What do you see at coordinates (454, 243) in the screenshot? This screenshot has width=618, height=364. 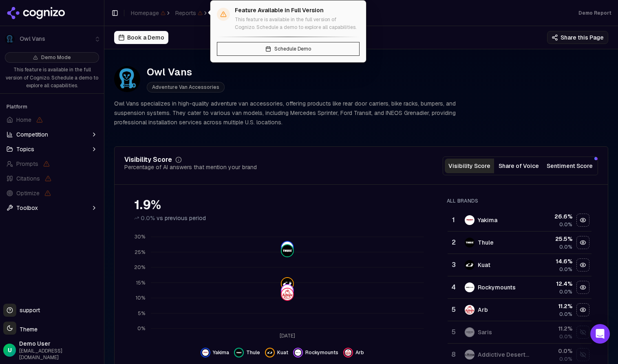 I see `div: 2` at bounding box center [454, 243].